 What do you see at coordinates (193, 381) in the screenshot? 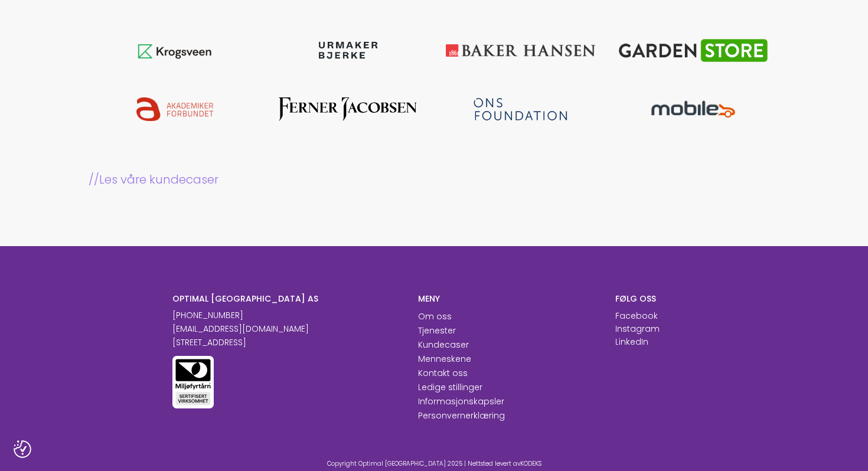
I see `img: Miljøfyrtårn sertifisert virksomhet` at bounding box center [193, 381].